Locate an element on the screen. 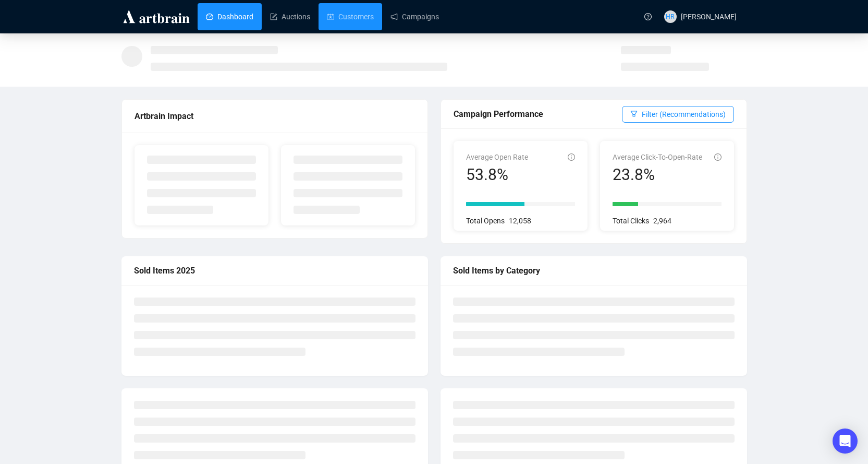 The height and width of the screenshot is (464, 868). a: Customers is located at coordinates (350, 16).